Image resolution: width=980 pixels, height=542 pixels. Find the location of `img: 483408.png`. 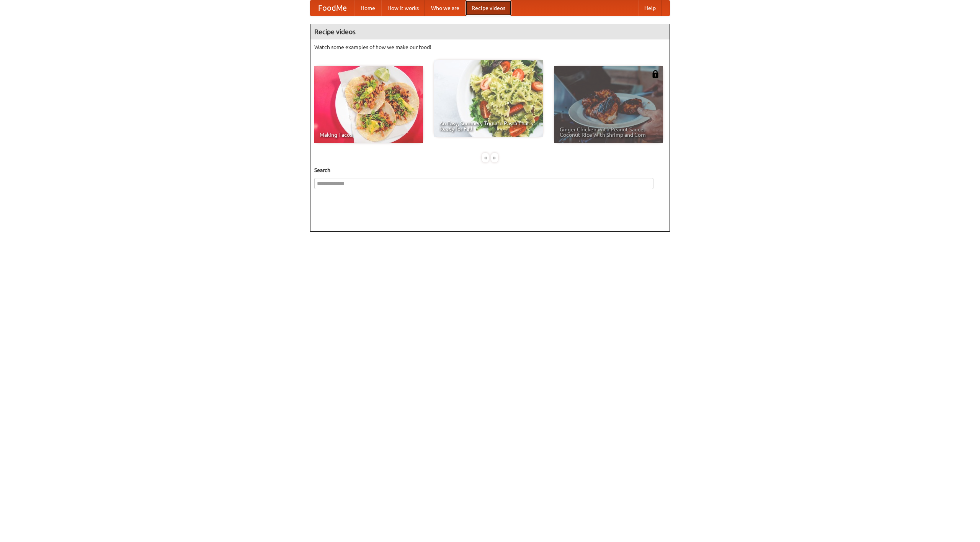

img: 483408.png is located at coordinates (656, 74).